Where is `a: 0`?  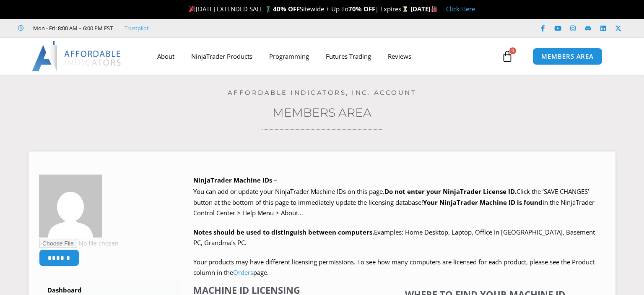 a: 0 is located at coordinates (507, 56).